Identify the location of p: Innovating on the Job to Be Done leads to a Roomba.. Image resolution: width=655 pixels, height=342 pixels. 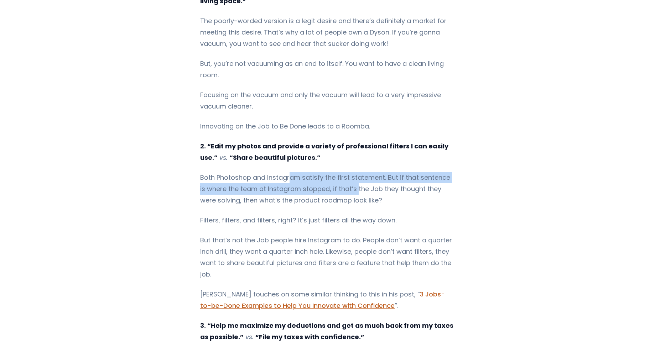
(327, 126).